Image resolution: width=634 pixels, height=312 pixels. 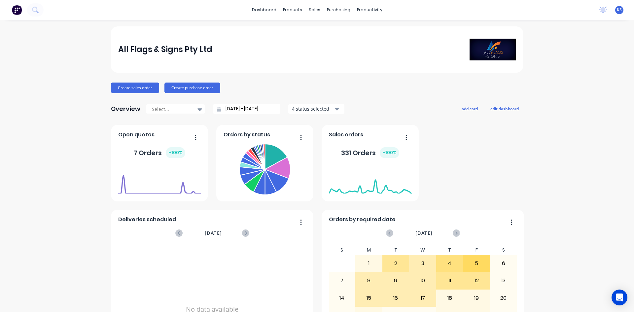 What do you see at coordinates (370, 152) in the screenshot?
I see `div: 331 Orders` at bounding box center [370, 152].